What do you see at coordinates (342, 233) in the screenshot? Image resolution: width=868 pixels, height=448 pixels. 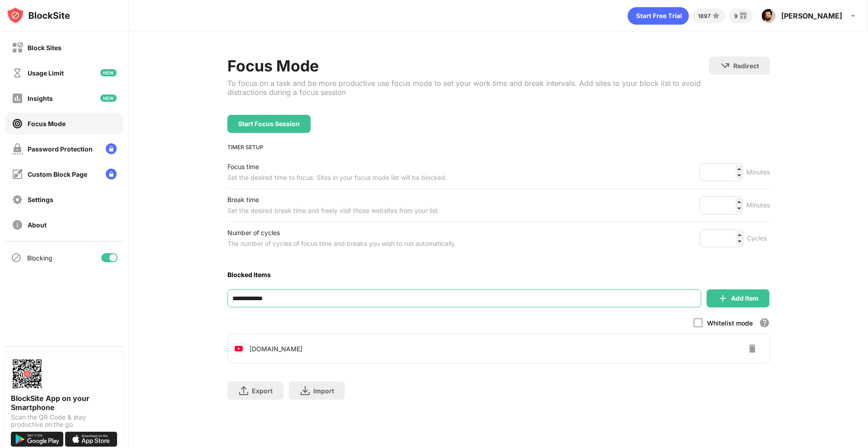 I see `div: Number of cycles` at bounding box center [342, 233].